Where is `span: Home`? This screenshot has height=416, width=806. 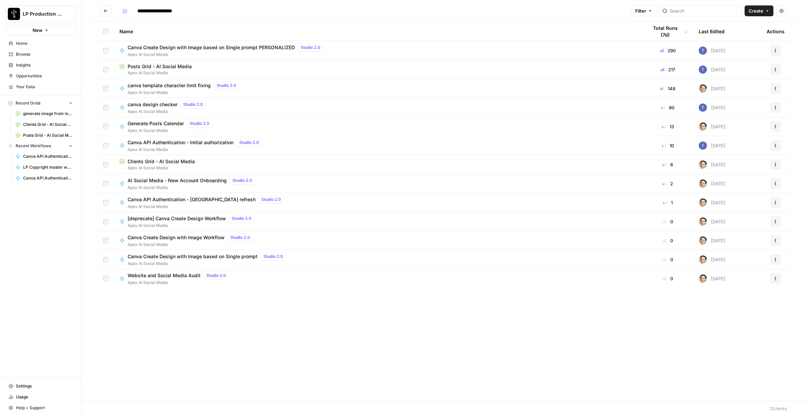
span: Home is located at coordinates (44, 43).